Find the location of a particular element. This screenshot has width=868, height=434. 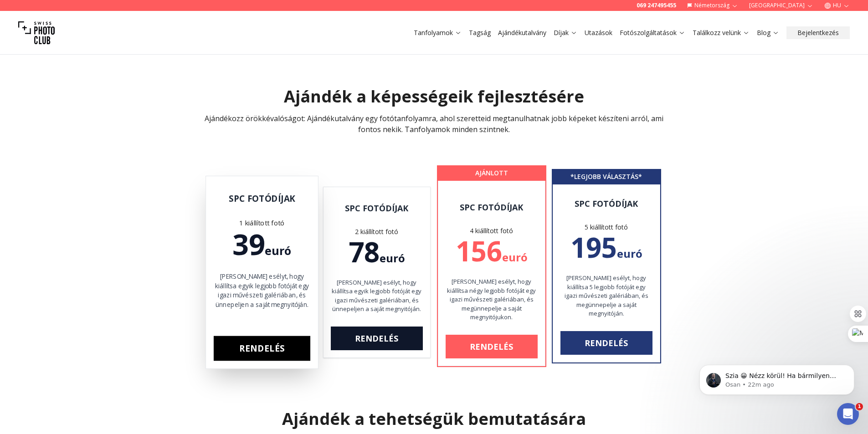

a: 069 247495455 is located at coordinates (656, 6).